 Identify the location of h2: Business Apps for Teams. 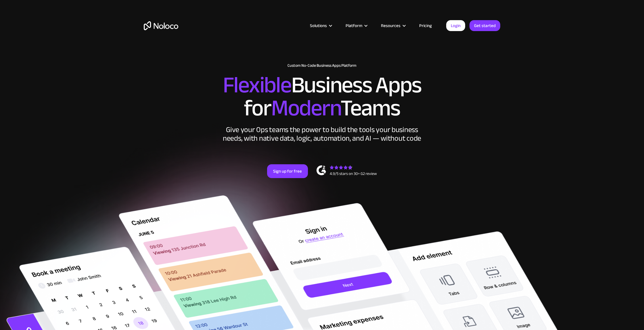
(322, 97).